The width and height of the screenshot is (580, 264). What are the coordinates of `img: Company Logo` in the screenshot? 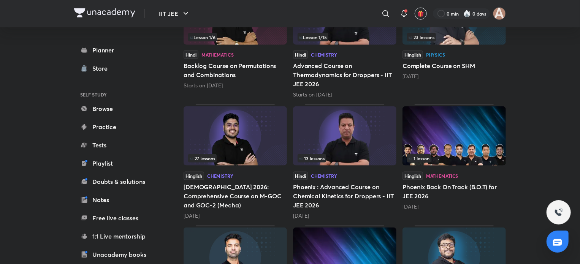 It's located at (105, 13).